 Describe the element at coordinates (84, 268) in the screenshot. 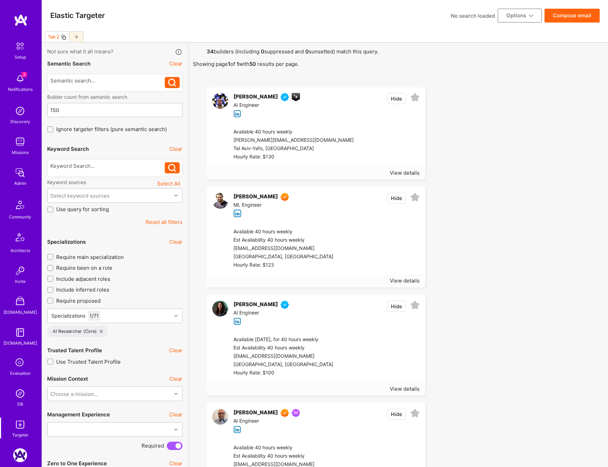

I see `span: Require been on a role` at that location.